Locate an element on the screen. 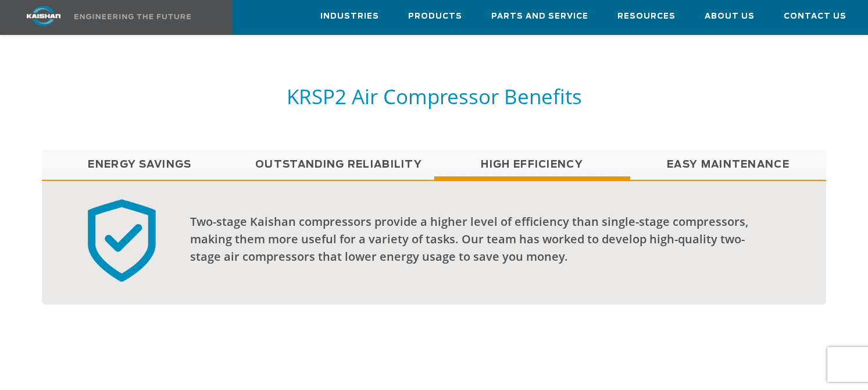 The image size is (868, 390). span: Industries is located at coordinates (350, 16).